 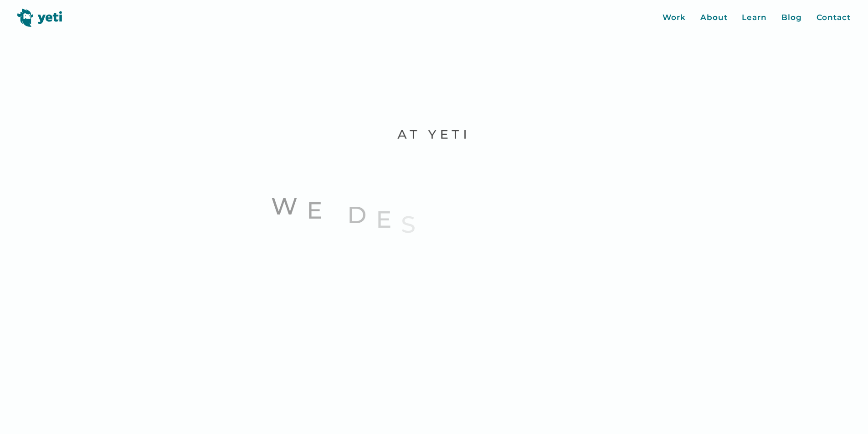 What do you see at coordinates (791, 18) in the screenshot?
I see `a: Blog` at bounding box center [791, 18].